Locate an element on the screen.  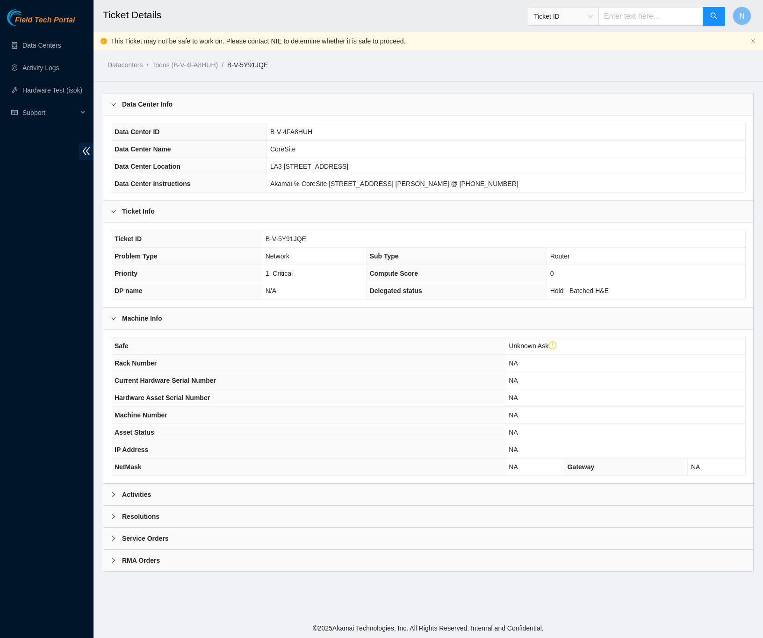
b: Ticket Info is located at coordinates (138, 211).